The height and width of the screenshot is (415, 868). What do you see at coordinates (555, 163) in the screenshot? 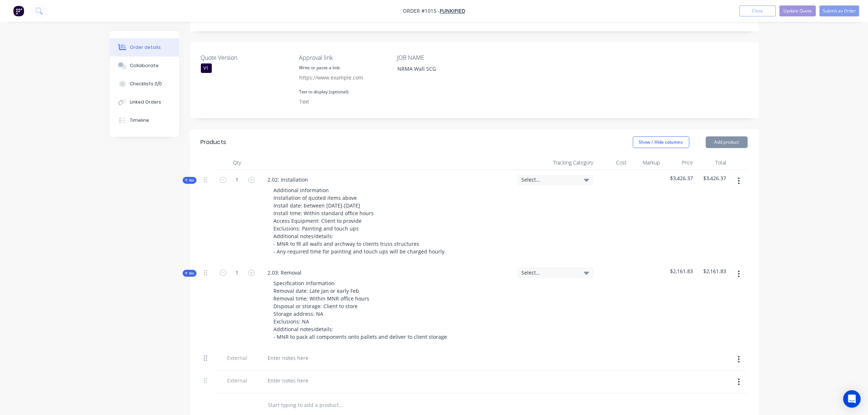
I see `div: Tracking Category` at bounding box center [555, 163].